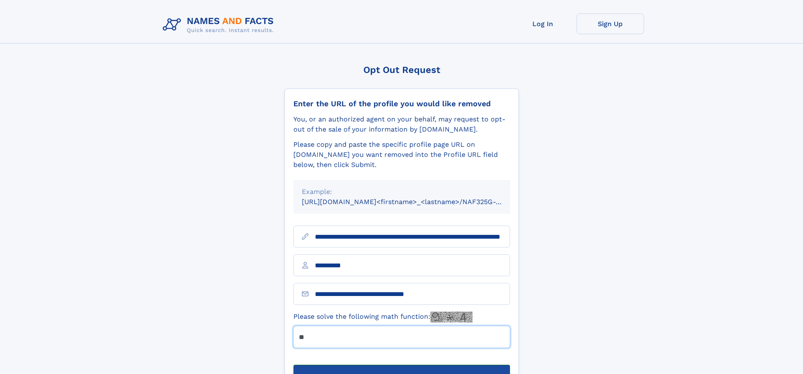 This screenshot has height=374, width=803. I want to click on a: Log In, so click(543, 24).